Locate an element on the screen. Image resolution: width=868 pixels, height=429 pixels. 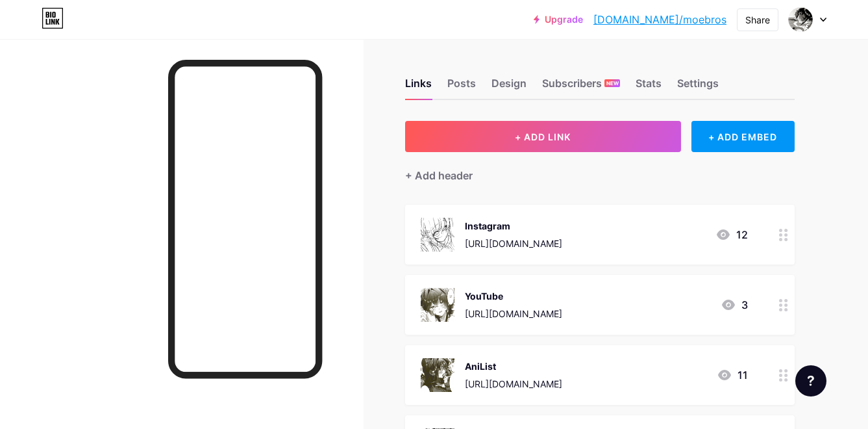
div: + ADD EMBED is located at coordinates (743, 137).